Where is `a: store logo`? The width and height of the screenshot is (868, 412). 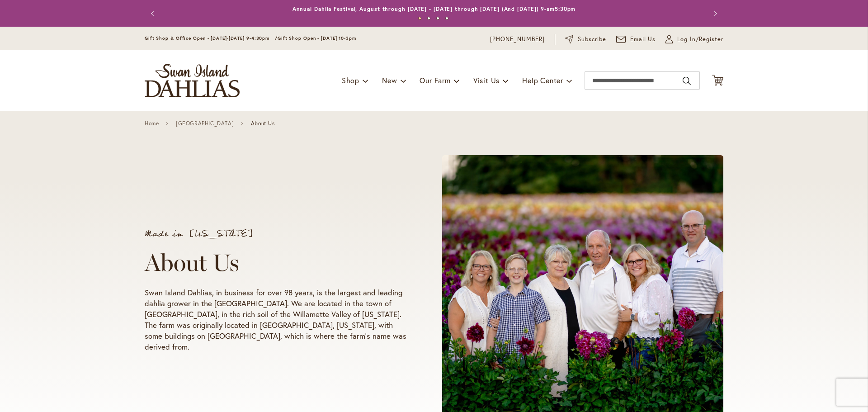
a: store logo is located at coordinates (192, 81).